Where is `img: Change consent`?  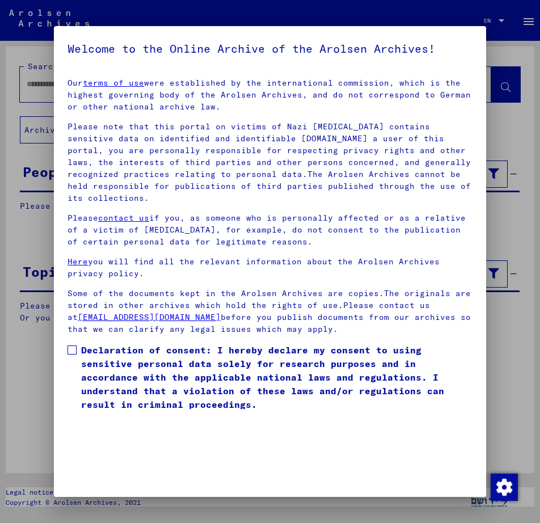
img: Change consent is located at coordinates (505, 488).